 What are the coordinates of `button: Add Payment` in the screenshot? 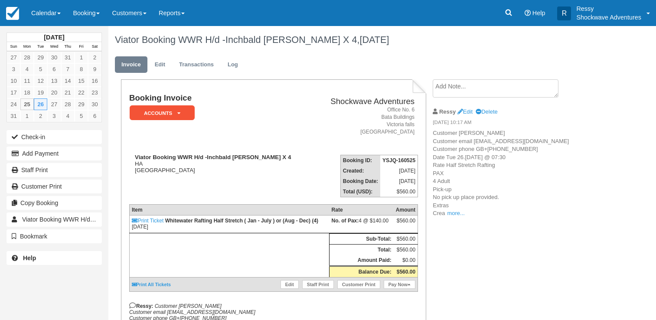 It's located at (54, 154).